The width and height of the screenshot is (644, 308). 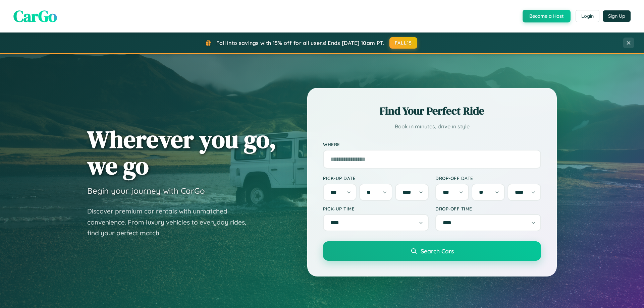 I want to click on button: Sign Up, so click(x=616, y=16).